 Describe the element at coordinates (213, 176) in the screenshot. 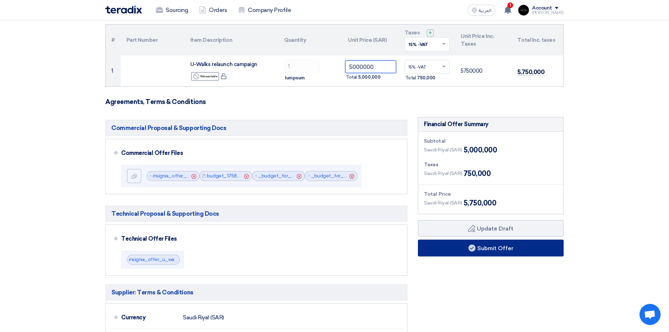

I see `a: insignia_offer_u_walk_campaign_1757821271218.docx` at that location.